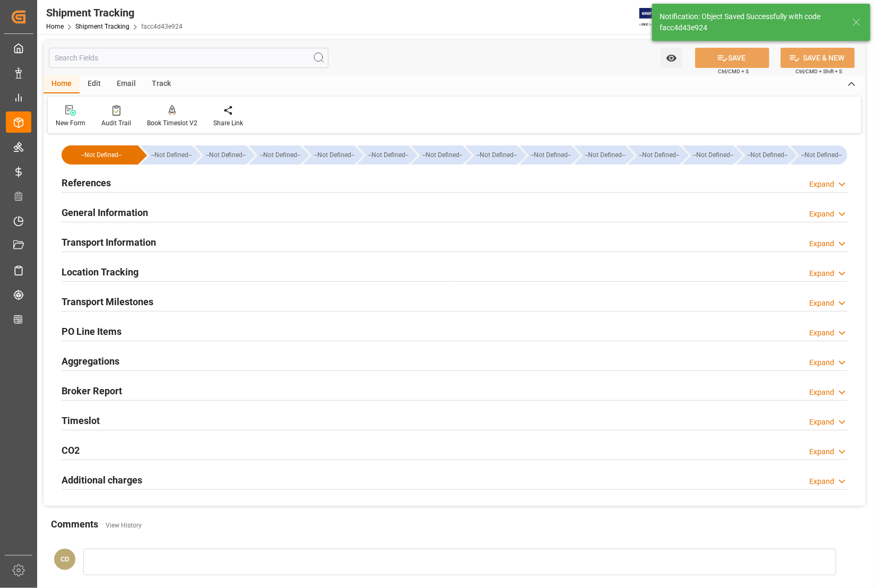  I want to click on button: open menu, so click(671, 58).